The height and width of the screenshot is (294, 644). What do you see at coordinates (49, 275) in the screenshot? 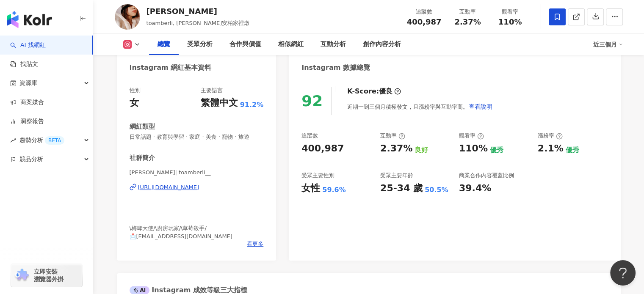
I see `span: 立即安裝 瀏覽器外掛` at bounding box center [49, 275].